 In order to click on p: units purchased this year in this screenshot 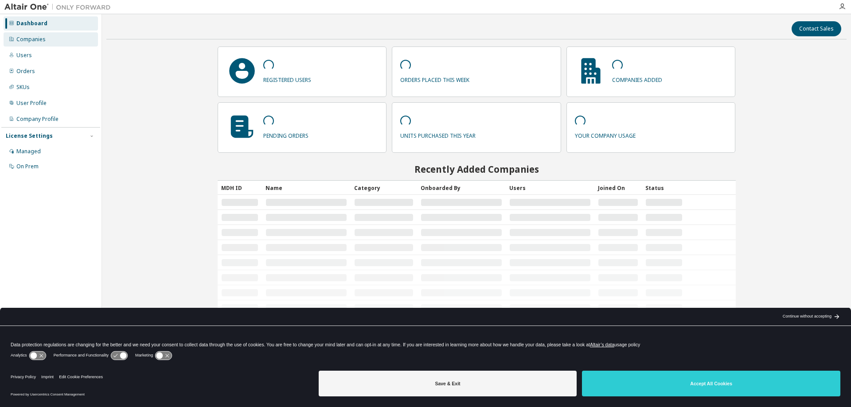, I will do `click(438, 134)`.